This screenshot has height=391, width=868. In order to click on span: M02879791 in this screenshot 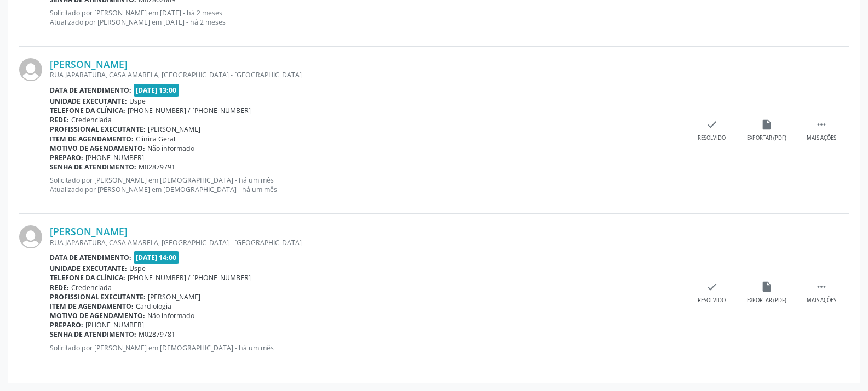, I will do `click(157, 167)`.